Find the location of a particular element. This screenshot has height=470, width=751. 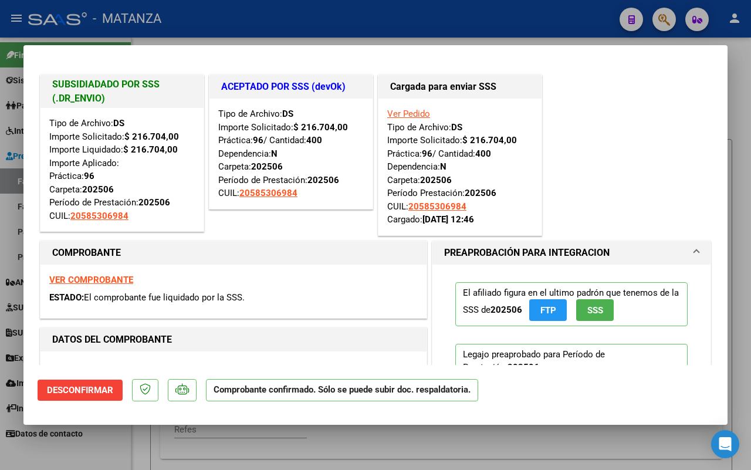

span: FTP is located at coordinates (548, 310).